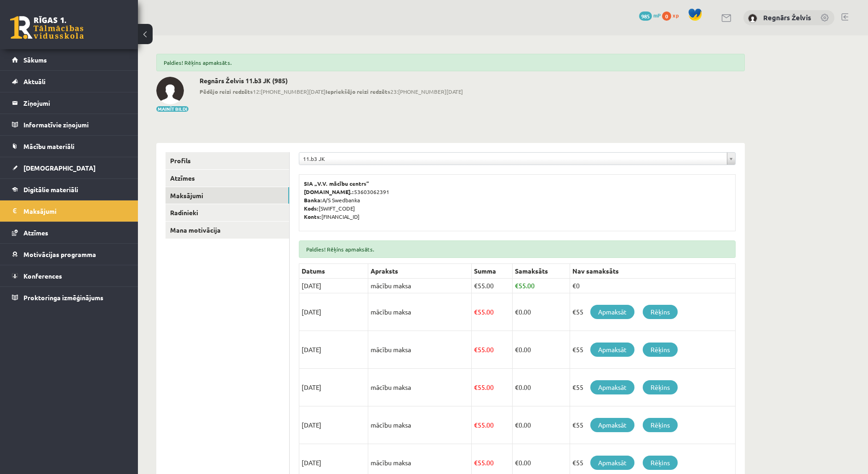 The image size is (868, 474). I want to click on a: Regnārs Želvis, so click(787, 17).